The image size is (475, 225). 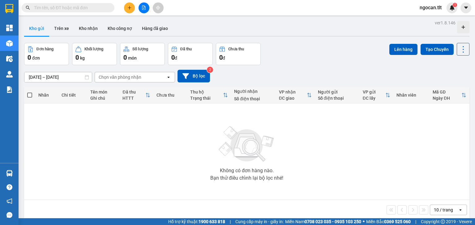 I want to click on div: HTTT, so click(x=134, y=98).